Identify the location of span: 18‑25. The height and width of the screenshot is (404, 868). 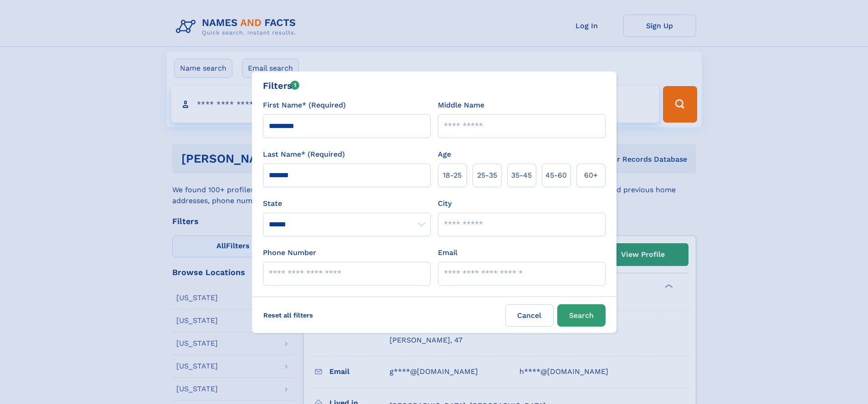
(452, 175).